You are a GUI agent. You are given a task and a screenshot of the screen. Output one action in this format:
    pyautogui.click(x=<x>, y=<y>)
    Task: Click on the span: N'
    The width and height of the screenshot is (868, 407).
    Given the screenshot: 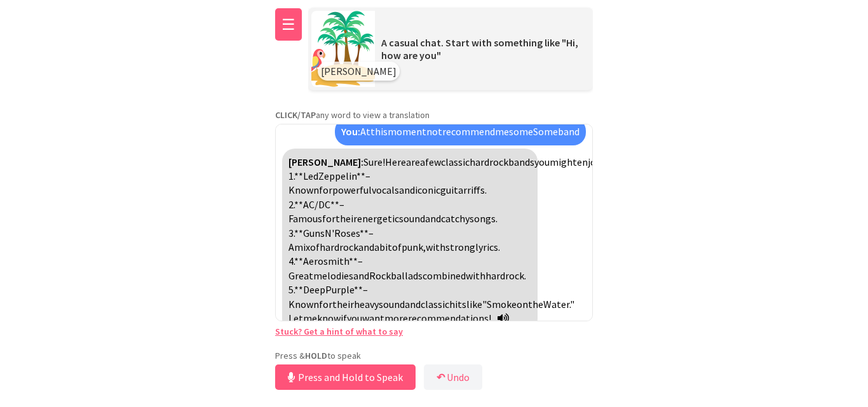 What is the action you would take?
    pyautogui.click(x=329, y=234)
    